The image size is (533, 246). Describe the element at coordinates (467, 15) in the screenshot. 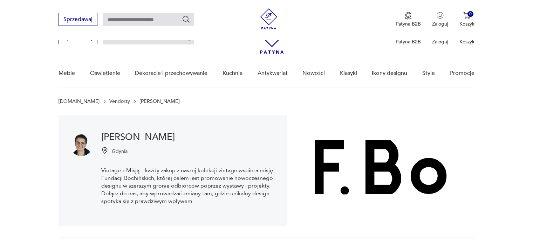

I see `img: Ikona koszyka` at that location.